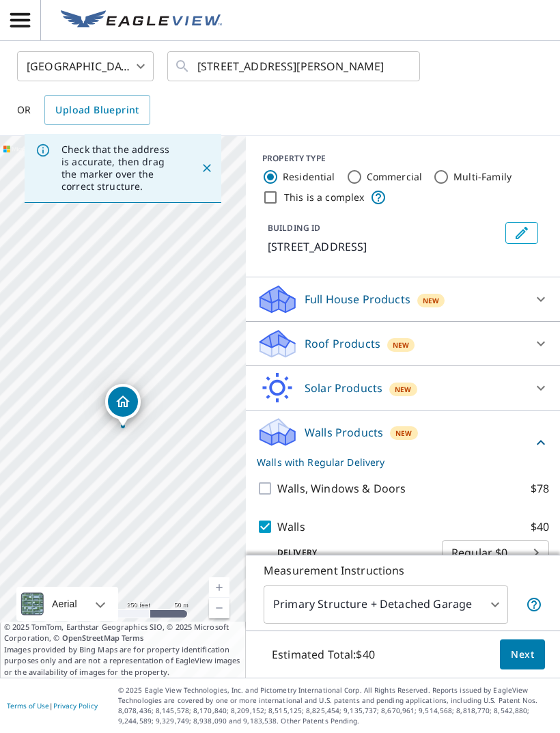  What do you see at coordinates (294, 227) in the screenshot?
I see `p: BUILDING ID` at bounding box center [294, 227].